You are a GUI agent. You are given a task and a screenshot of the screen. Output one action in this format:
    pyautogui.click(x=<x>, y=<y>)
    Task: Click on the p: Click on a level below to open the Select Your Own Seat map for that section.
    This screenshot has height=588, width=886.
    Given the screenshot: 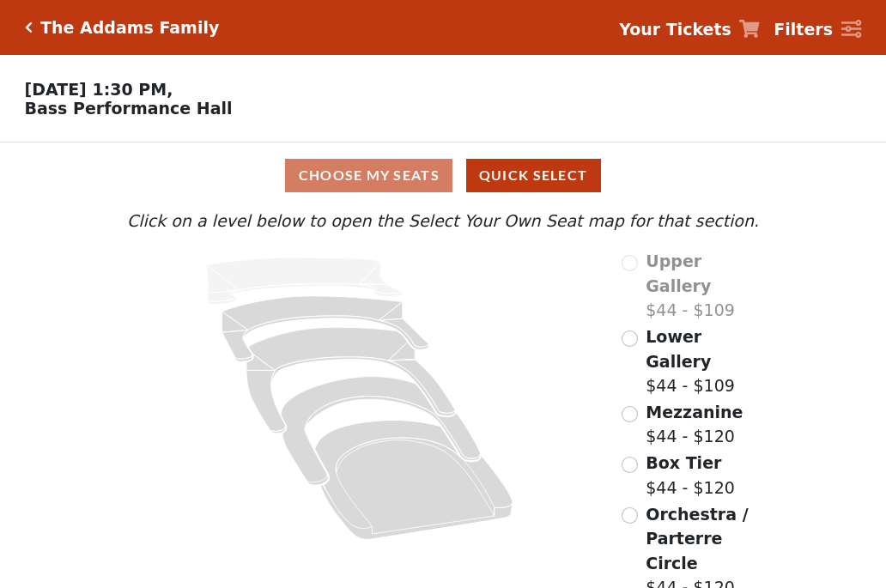 What is the action you would take?
    pyautogui.click(x=443, y=220)
    